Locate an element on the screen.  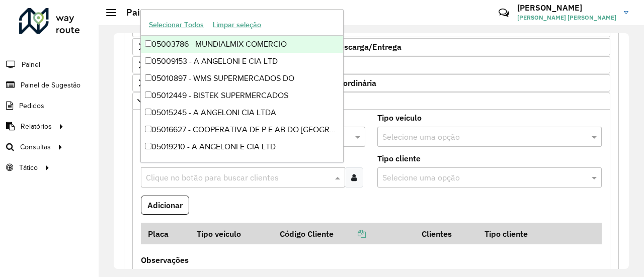
span: Painel is located at coordinates (31, 64).